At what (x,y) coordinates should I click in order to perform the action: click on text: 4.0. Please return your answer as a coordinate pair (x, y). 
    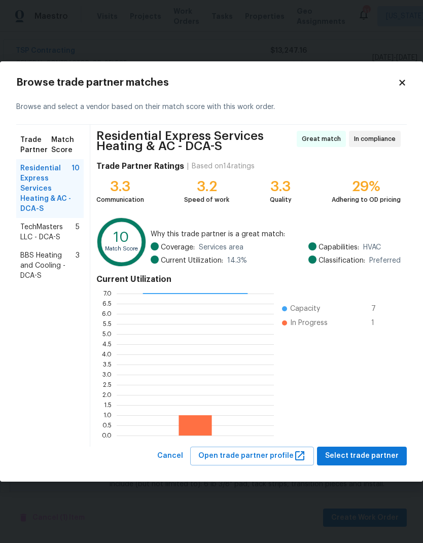
    Looking at the image, I should click on (106, 354).